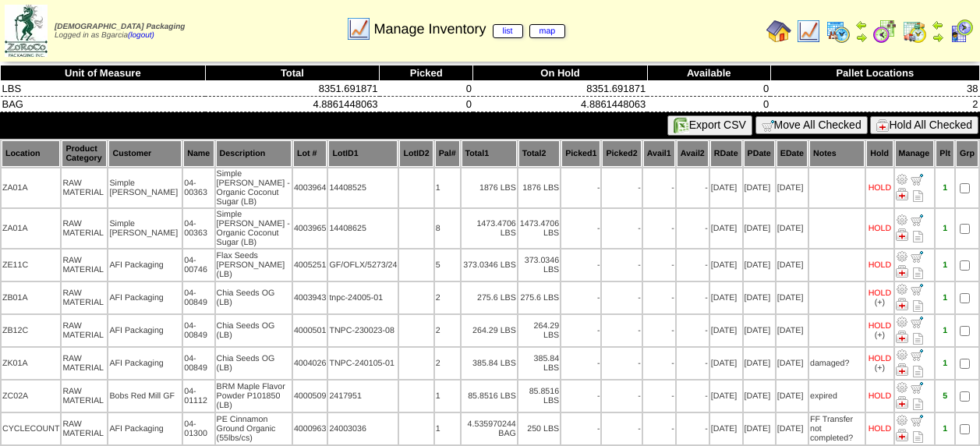 The image size is (980, 446). I want to click on th: Total1, so click(489, 153).